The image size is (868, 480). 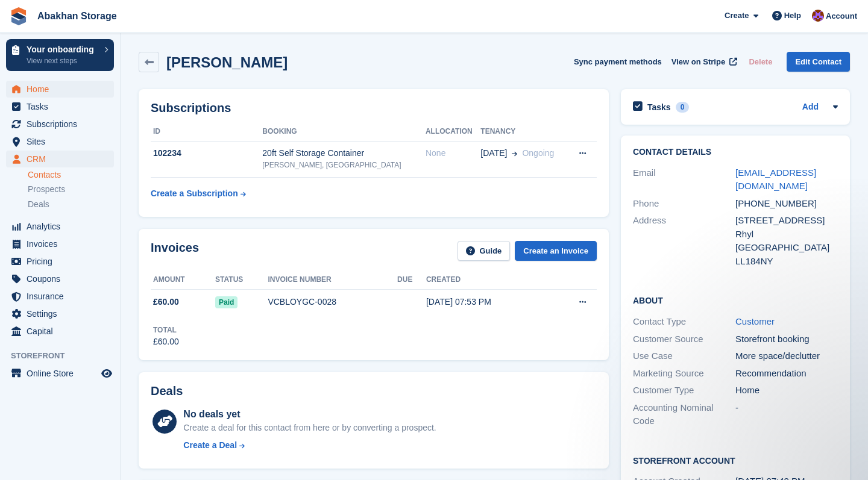 What do you see at coordinates (63, 331) in the screenshot?
I see `span: Capital` at bounding box center [63, 331].